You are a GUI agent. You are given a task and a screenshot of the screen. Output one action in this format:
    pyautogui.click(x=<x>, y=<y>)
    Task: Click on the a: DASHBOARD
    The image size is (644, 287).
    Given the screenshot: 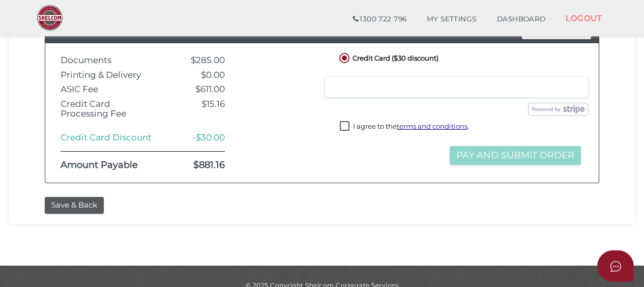 What is the action you would take?
    pyautogui.click(x=521, y=19)
    